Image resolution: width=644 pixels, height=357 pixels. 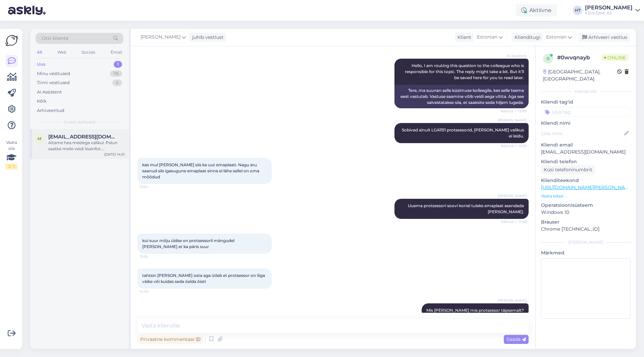 I want to click on span: Uued vestlused, so click(x=80, y=122).